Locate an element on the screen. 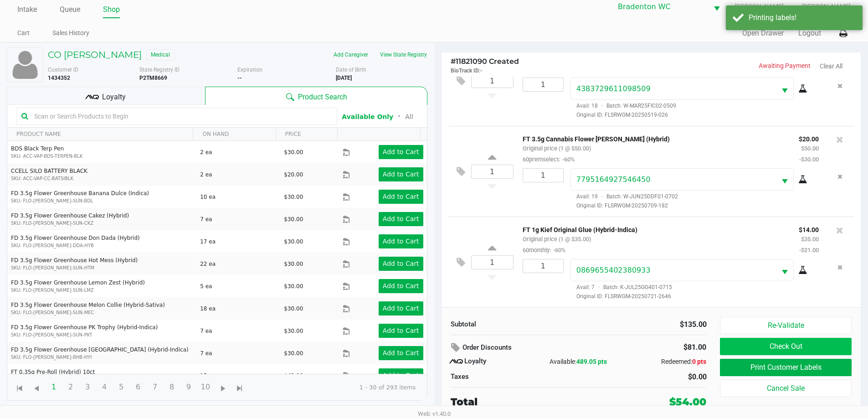 The image size is (868, 419). small: Original price (1 @ $50.00) is located at coordinates (557, 148).